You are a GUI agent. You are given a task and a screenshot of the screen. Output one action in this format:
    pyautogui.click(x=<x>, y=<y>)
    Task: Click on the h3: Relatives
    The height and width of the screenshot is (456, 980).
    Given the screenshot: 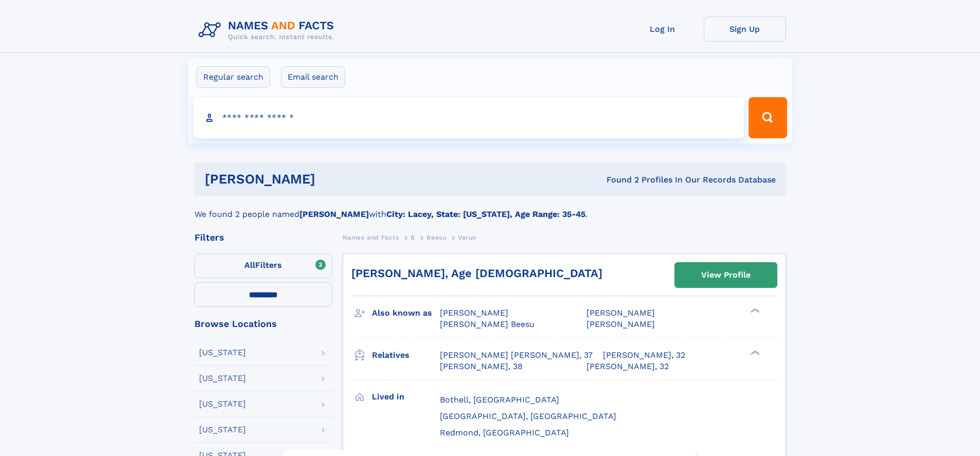 What is the action you would take?
    pyautogui.click(x=406, y=355)
    